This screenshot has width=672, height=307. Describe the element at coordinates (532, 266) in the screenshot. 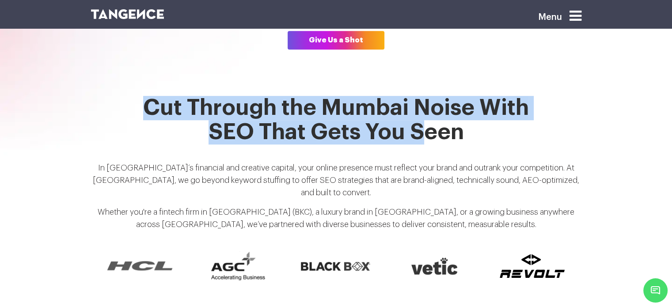

I see `img: Layer%202-3.svg` at that location.